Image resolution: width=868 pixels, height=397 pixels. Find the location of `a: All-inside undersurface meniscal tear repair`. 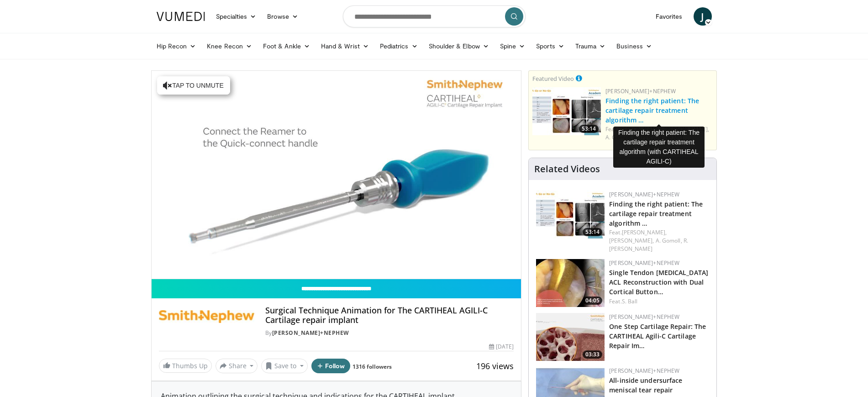

a: All-inside undersurface meniscal tear repair is located at coordinates (646, 385).